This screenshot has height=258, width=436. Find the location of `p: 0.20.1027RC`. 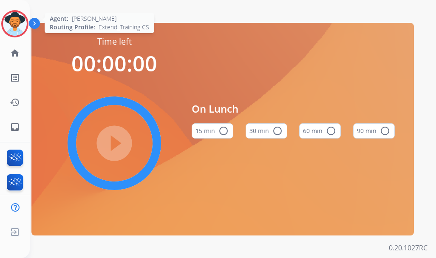

p: 0.20.1027RC is located at coordinates (408, 248).